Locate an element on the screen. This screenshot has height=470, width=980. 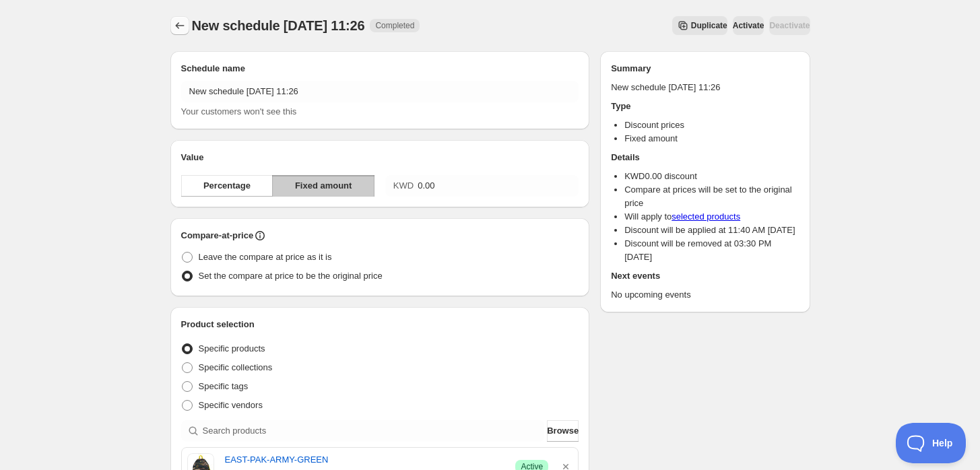
span: Set the compare at price to be the original price is located at coordinates (290, 276).